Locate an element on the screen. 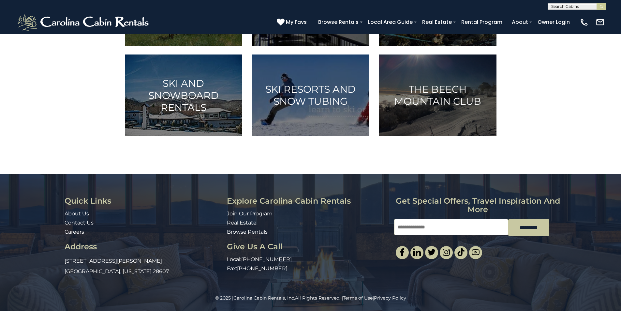 Image resolution: width=621 pixels, height=311 pixels. a: Local Area Guide is located at coordinates (390, 22).